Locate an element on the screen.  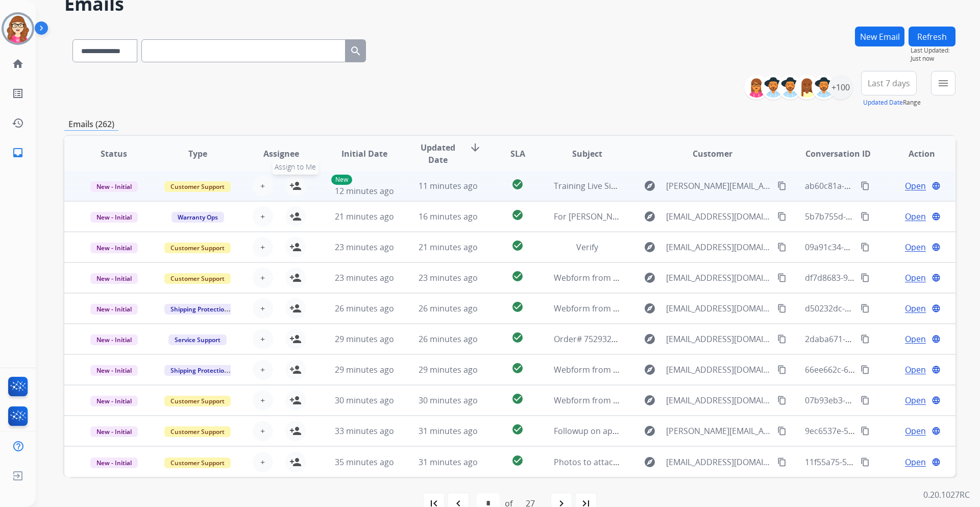
span: 12 minutes ago is located at coordinates (365, 191).